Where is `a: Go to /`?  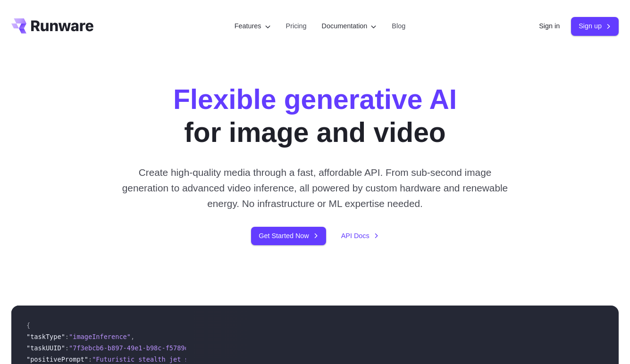
a: Go to / is located at coordinates (52, 26).